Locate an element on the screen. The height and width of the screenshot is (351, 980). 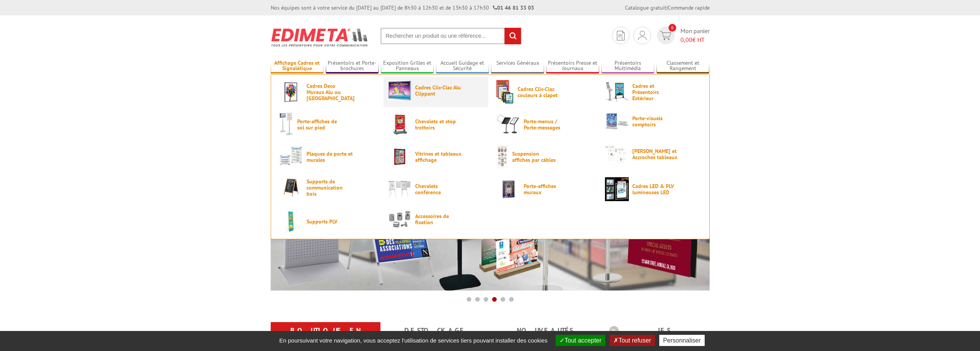
span: Chevalets conférence is located at coordinates (438, 190).